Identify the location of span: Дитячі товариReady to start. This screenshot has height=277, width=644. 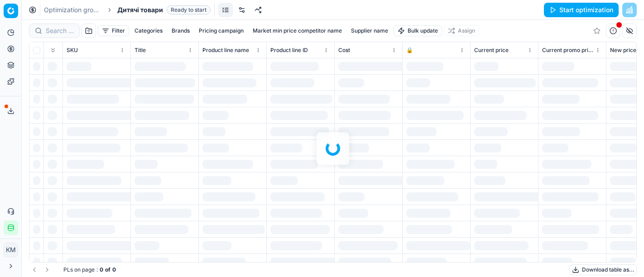
(164, 10).